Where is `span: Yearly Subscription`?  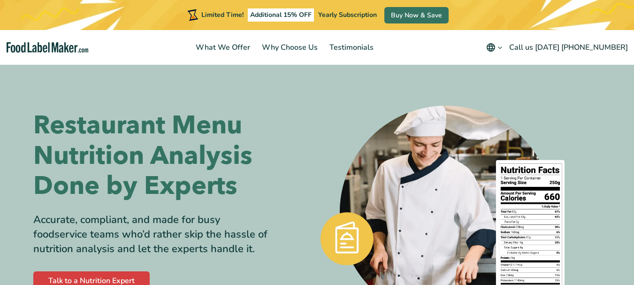
span: Yearly Subscription is located at coordinates (347, 15).